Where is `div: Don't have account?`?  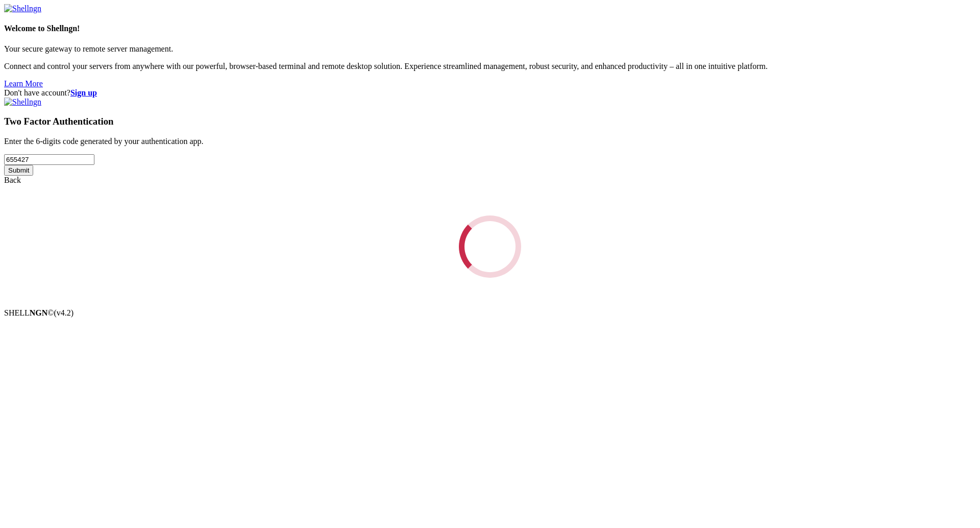 div: Don't have account? is located at coordinates (490, 93).